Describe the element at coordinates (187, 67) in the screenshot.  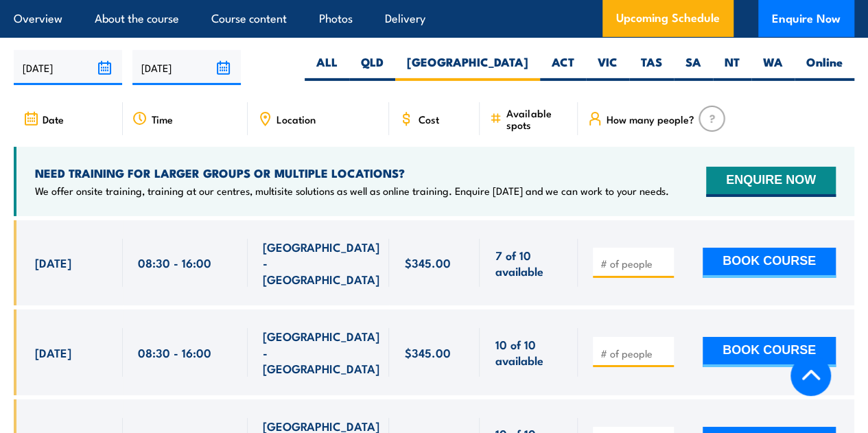
I see `input: To date` at that location.